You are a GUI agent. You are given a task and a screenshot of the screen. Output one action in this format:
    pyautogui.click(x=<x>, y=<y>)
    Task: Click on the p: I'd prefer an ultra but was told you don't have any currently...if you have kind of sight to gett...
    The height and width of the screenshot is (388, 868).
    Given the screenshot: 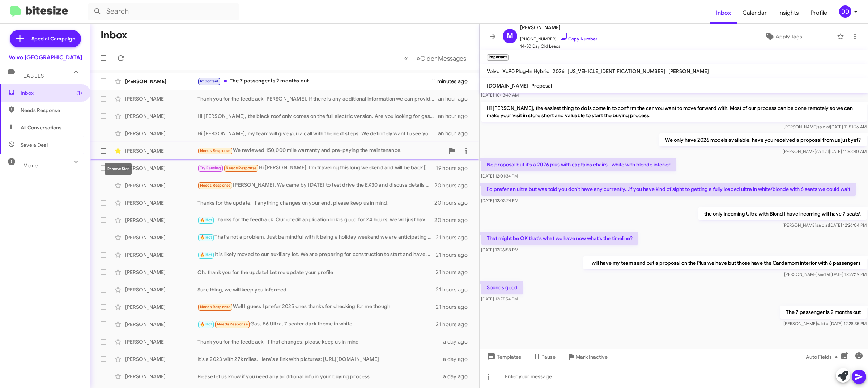 What is the action you would take?
    pyautogui.click(x=668, y=189)
    